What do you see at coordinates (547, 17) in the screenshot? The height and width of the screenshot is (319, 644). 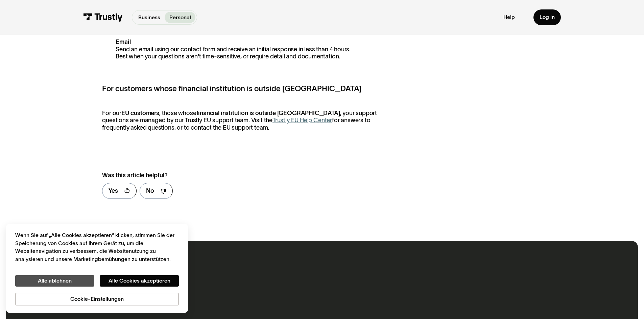 I see `a: Log in` at bounding box center [547, 17].